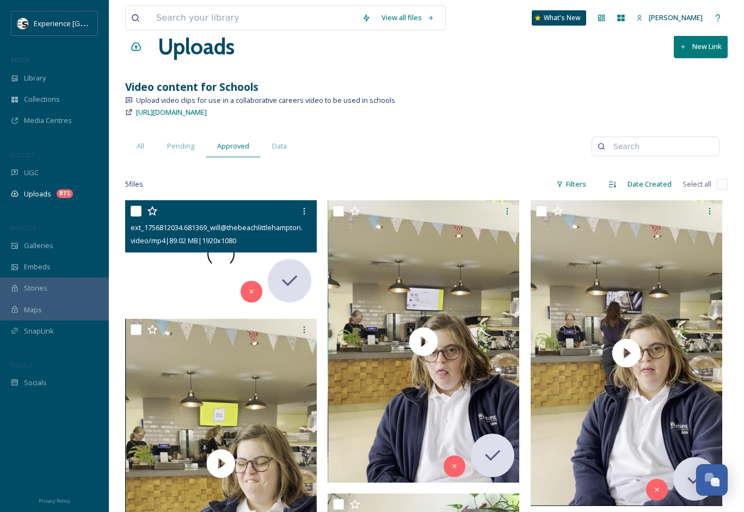 This screenshot has height=512, width=744. I want to click on span: 5 file s, so click(134, 184).